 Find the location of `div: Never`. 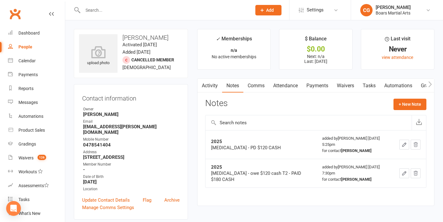

div: Never is located at coordinates (398, 49).